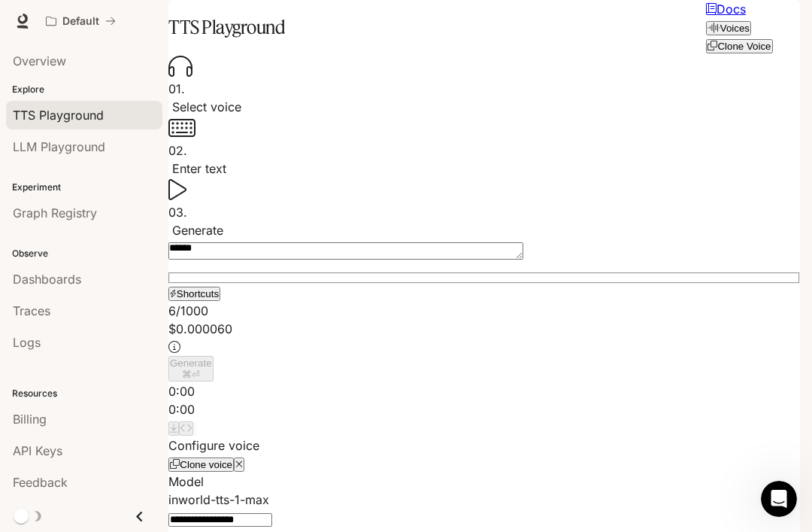 The height and width of the screenshot is (532, 812). What do you see at coordinates (201, 464) in the screenshot?
I see `button: Clone voice` at bounding box center [201, 464].